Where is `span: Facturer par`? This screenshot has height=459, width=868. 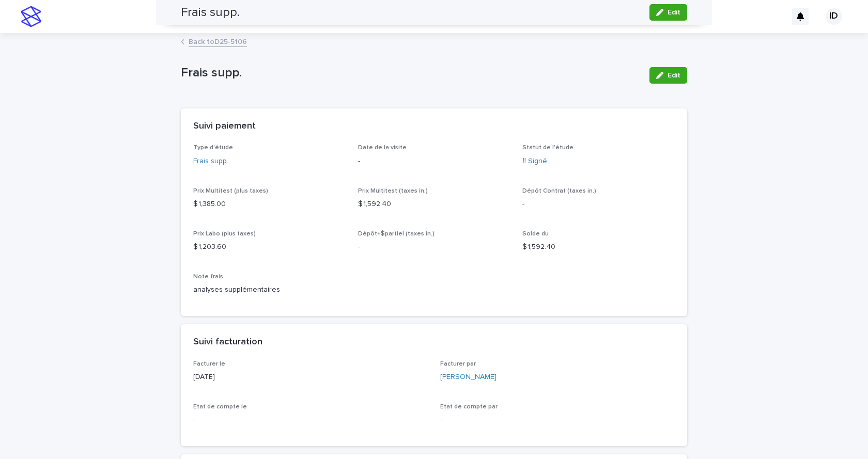
span: Facturer par is located at coordinates (458, 364).